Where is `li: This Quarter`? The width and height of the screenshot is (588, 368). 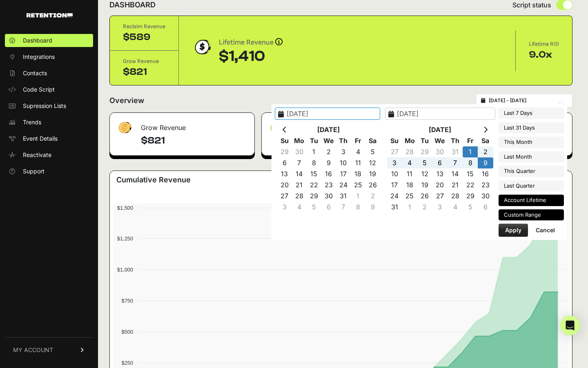 li: This Quarter is located at coordinates (531, 171).